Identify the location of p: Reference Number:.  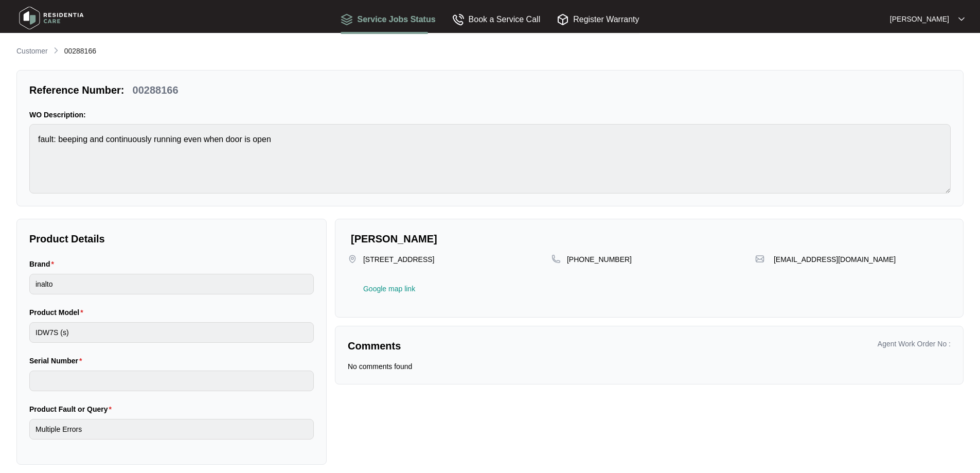
(77, 90).